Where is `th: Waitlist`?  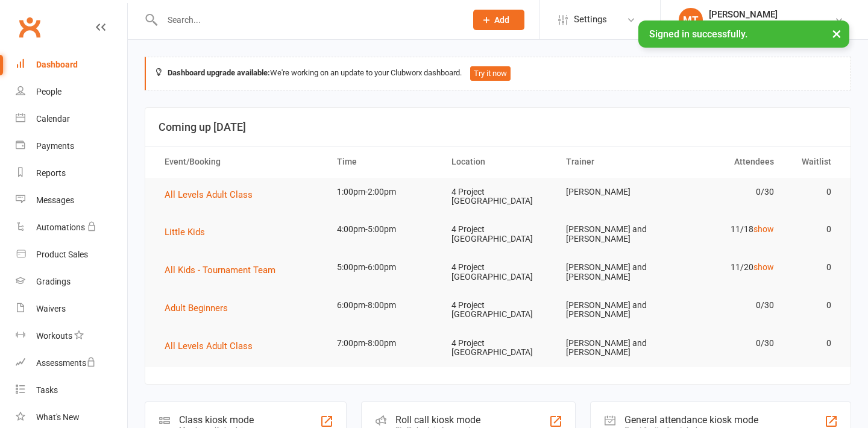 th: Waitlist is located at coordinates (813, 162).